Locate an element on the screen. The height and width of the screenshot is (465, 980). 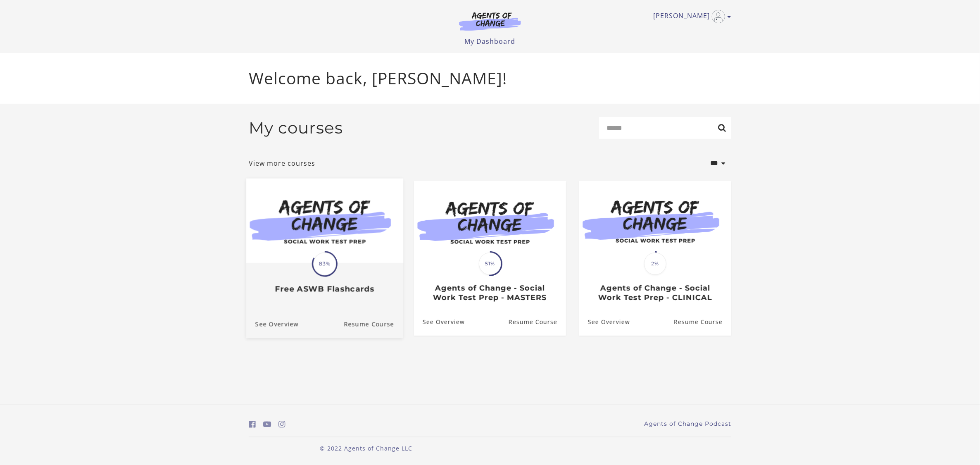
a: Free ASWB Flashcards: Resume Course is located at coordinates (373, 324).